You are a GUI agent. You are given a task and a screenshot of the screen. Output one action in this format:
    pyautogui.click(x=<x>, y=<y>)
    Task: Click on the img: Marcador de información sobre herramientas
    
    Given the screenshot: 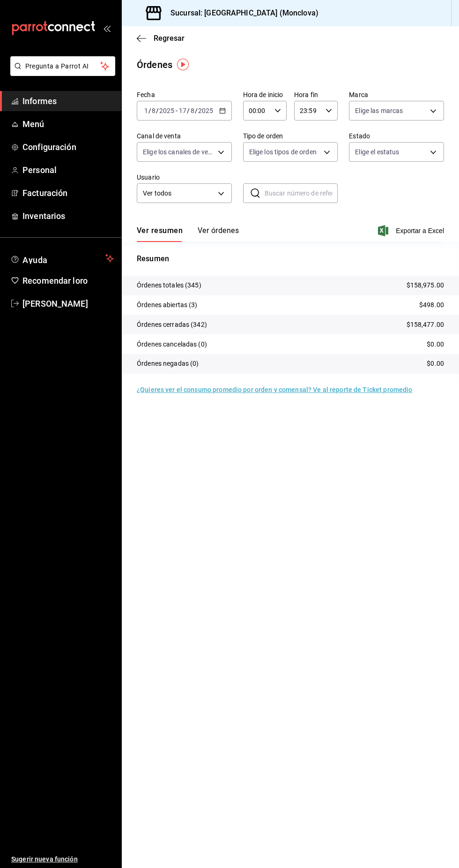 What is the action you would take?
    pyautogui.click(x=183, y=64)
    